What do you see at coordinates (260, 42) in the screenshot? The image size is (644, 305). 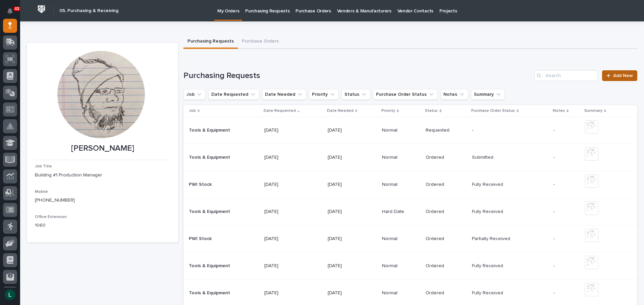 I see `button: Purchase Orders` at bounding box center [260, 42].